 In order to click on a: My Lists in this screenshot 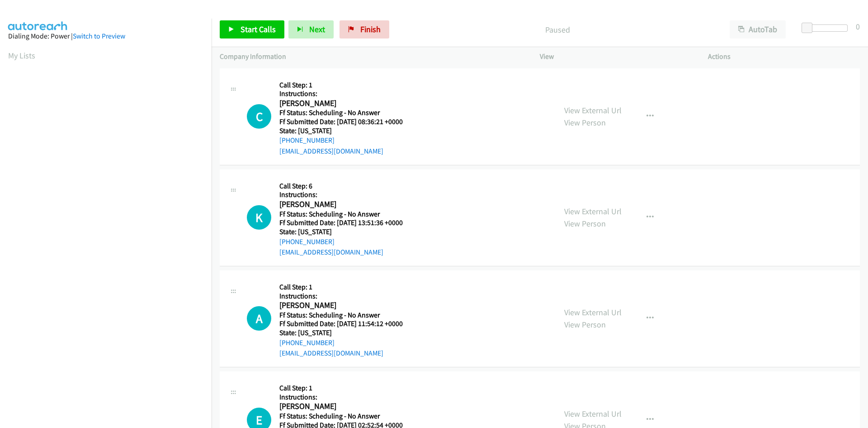, I will do `click(22, 55)`.